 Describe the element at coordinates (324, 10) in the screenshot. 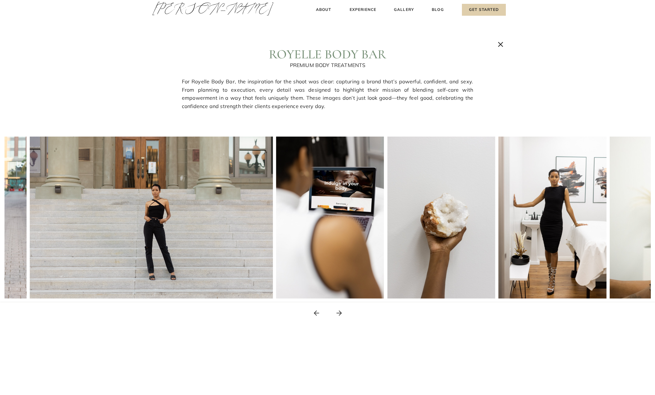

I see `a: About` at that location.